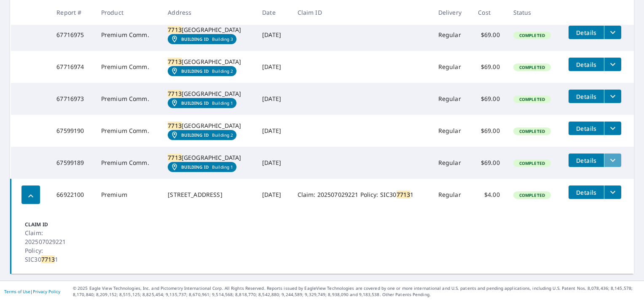 The image size is (644, 302). Describe the element at coordinates (72, 67) in the screenshot. I see `td: 67716974` at that location.